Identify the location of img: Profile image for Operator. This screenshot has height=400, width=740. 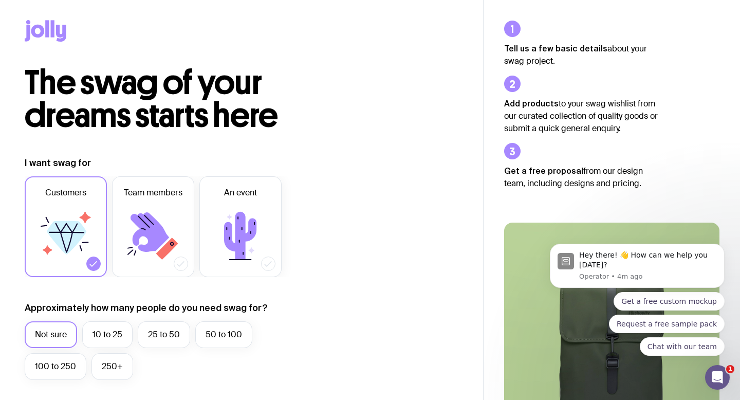
(31, 97).